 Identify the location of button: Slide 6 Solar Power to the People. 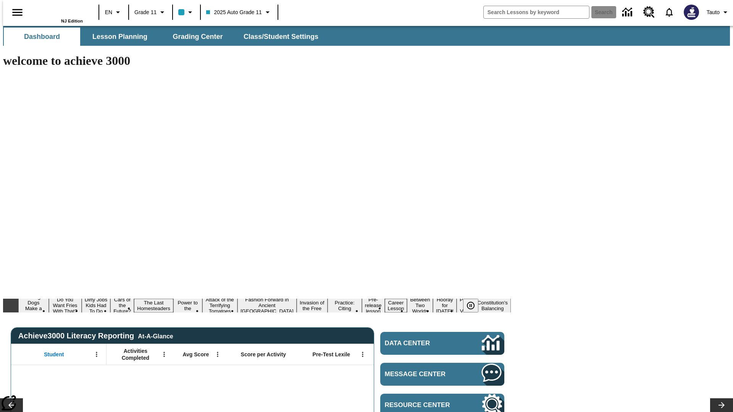
(188, 306).